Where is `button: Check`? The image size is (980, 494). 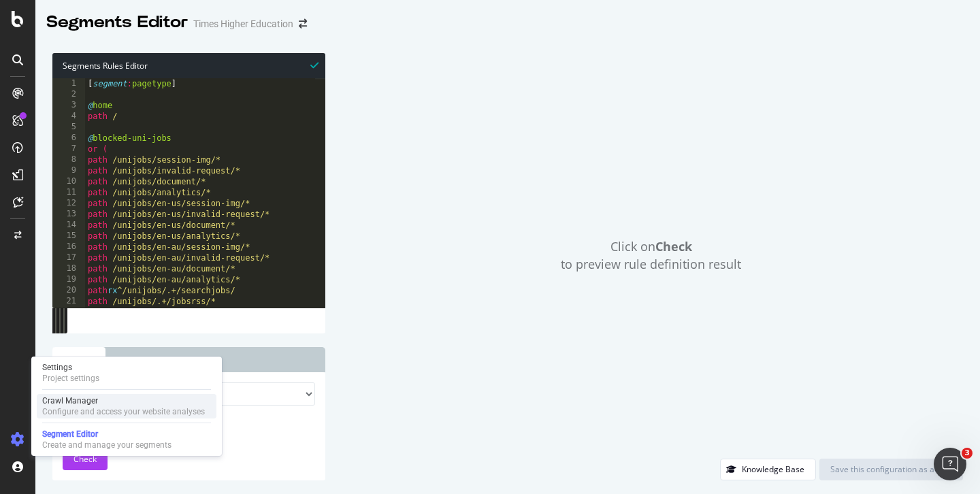
button: Check is located at coordinates (85, 459).